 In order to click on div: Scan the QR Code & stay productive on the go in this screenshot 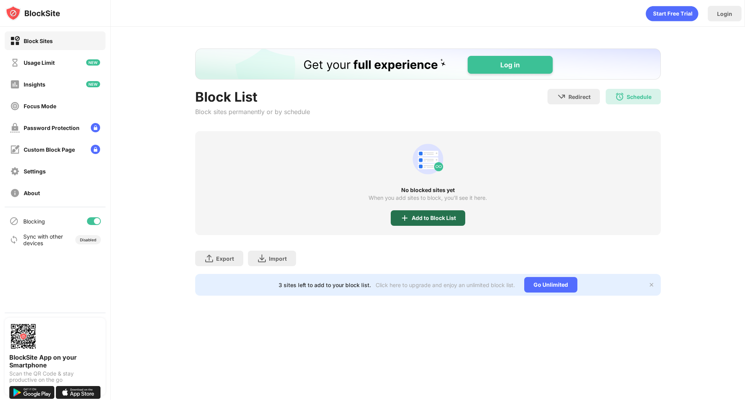, I will do `click(55, 377)`.